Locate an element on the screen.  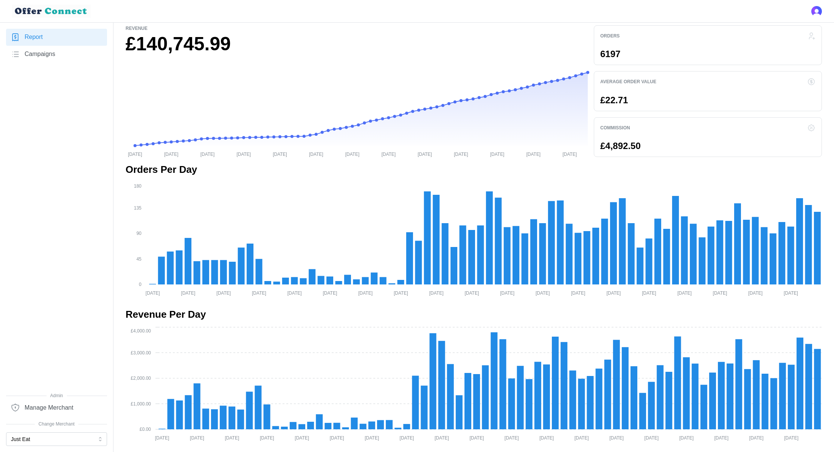
a: Campaigns is located at coordinates (56, 54).